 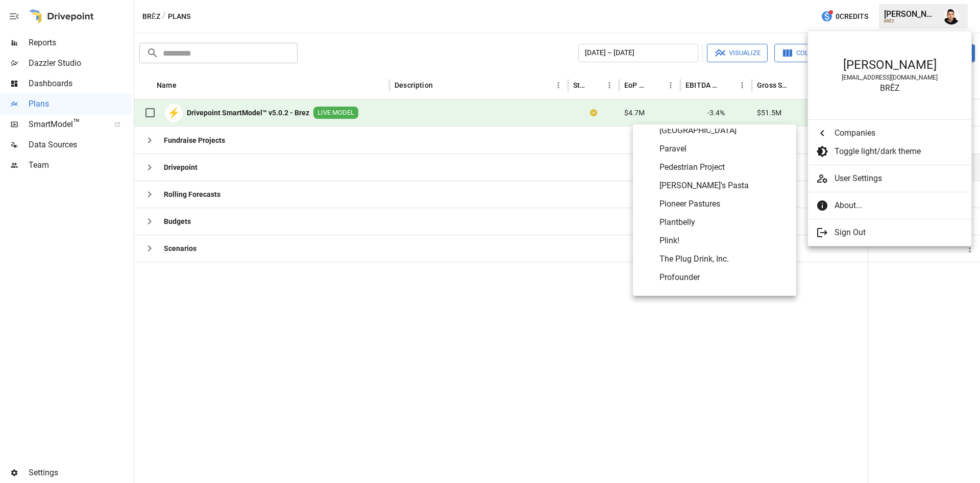 What do you see at coordinates (724, 167) in the screenshot?
I see `span: Pedestrian Project` at bounding box center [724, 167].